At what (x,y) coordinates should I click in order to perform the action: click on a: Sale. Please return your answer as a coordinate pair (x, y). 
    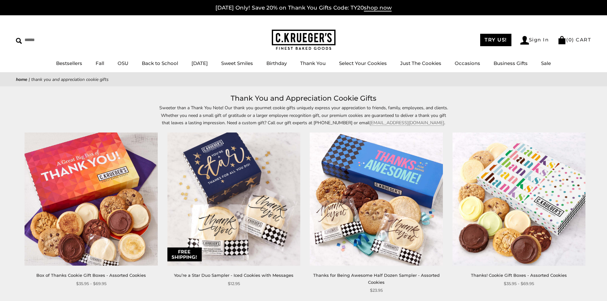
    Looking at the image, I should click on (545, 63).